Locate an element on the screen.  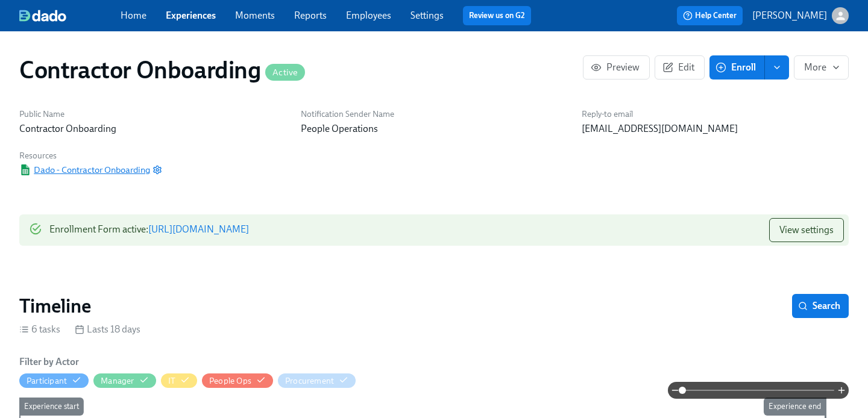
a: Google SheetDado - Contractor Onboarding is located at coordinates (84, 170).